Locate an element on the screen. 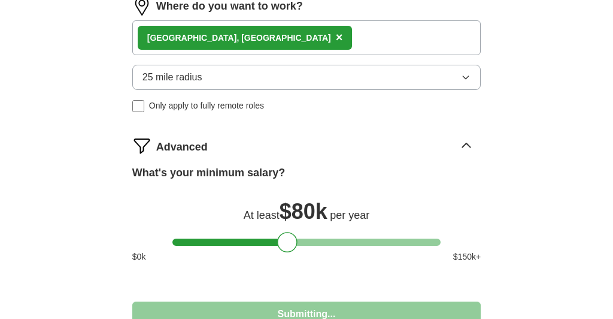 The width and height of the screenshot is (613, 319). img: filter is located at coordinates (142, 146).